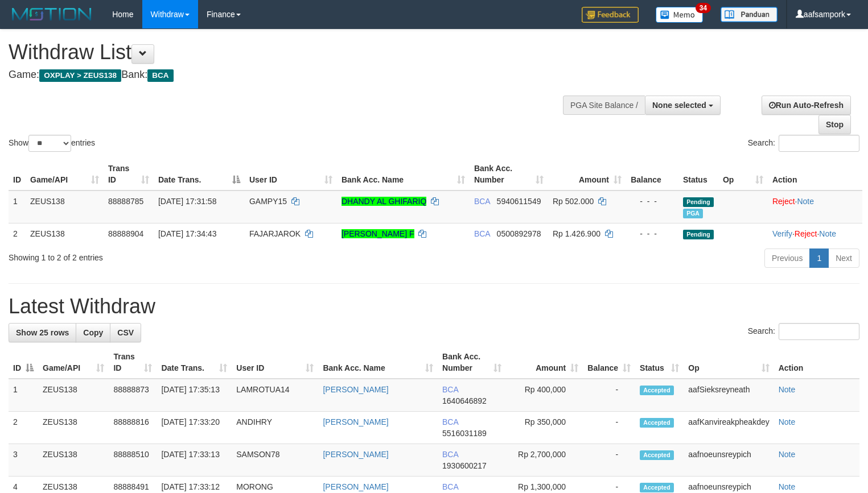 This screenshot has height=493, width=868. Describe the element at coordinates (652, 174) in the screenshot. I see `th: Balance` at that location.